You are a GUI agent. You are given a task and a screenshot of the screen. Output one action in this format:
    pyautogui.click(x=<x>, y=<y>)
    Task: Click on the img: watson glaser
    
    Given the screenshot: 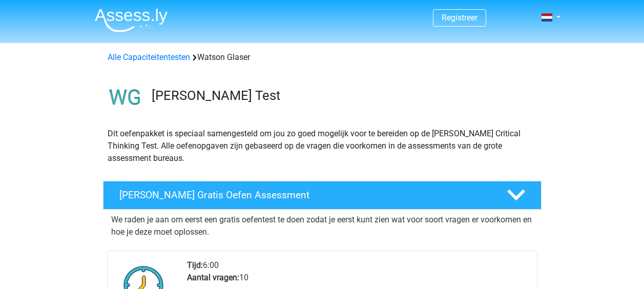 What is the action you would take?
    pyautogui.click(x=125, y=97)
    